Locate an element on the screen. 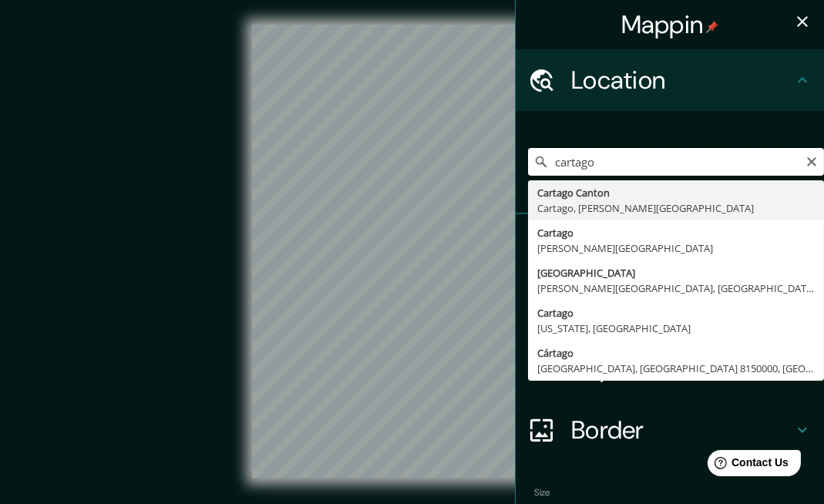  div: Cártago is located at coordinates (676, 353).